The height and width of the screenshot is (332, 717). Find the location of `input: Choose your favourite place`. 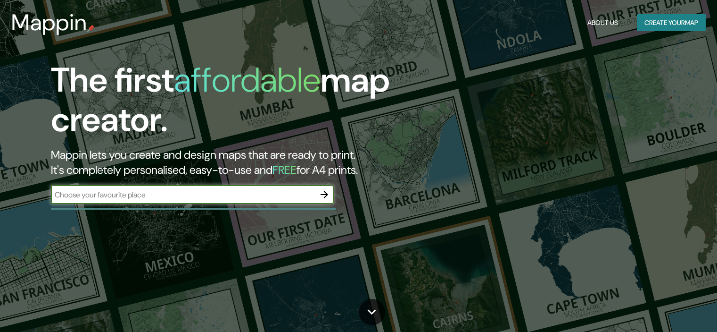

input: Choose your favourite place is located at coordinates (183, 194).